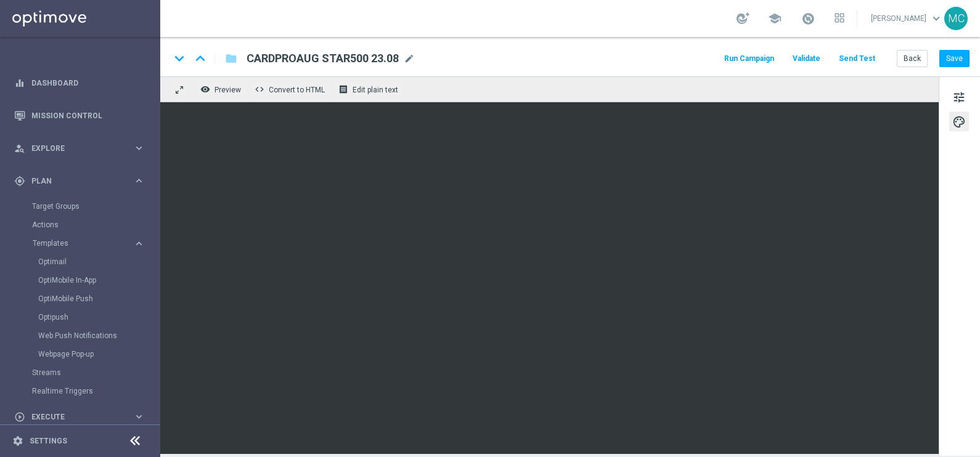 Image resolution: width=980 pixels, height=457 pixels. What do you see at coordinates (959, 96) in the screenshot?
I see `button: tune` at bounding box center [959, 96].